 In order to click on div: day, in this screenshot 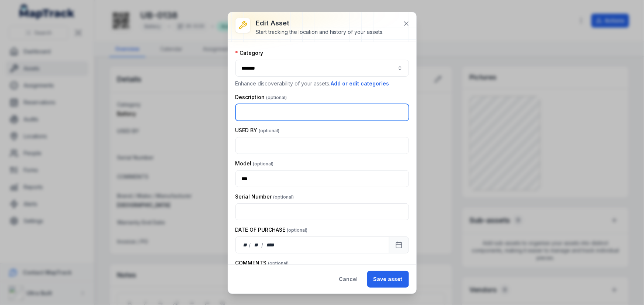, I will do `click(246, 245)`.